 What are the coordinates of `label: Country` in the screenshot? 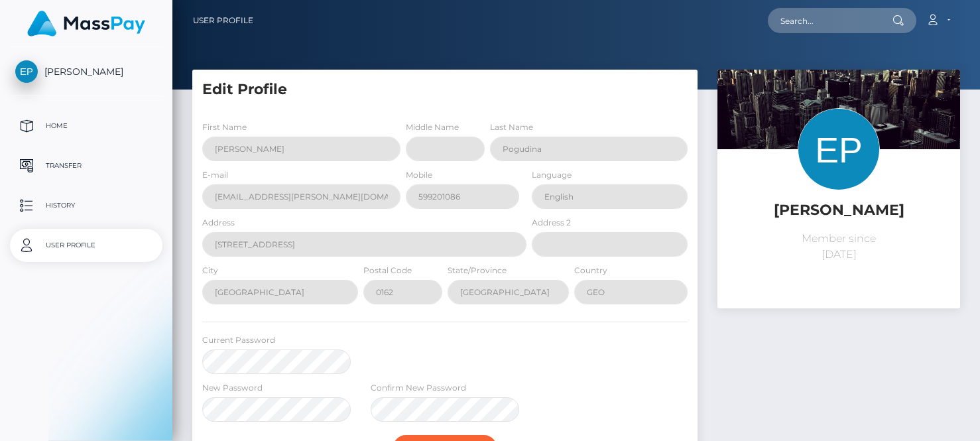 It's located at (591, 271).